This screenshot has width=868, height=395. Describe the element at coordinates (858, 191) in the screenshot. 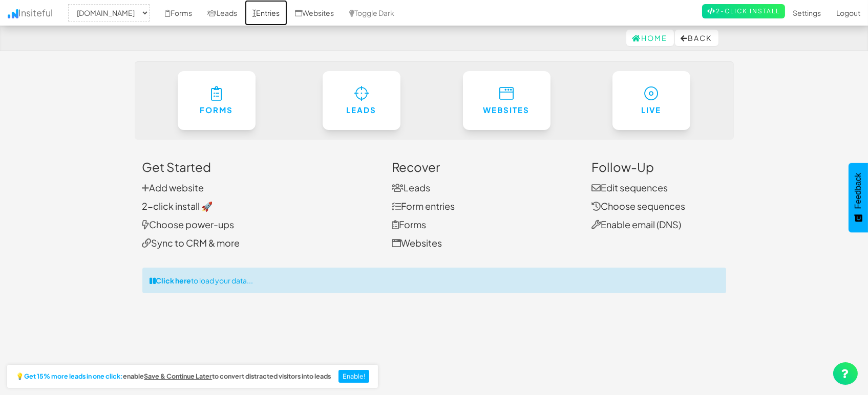

I see `span: Feedback` at that location.